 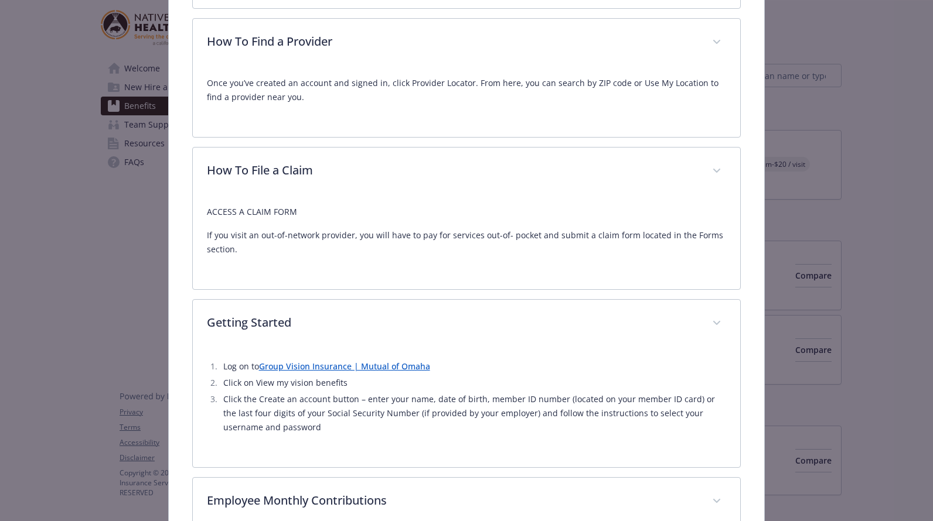 I want to click on p: ACCESS A CLAIM FORM, so click(x=466, y=212).